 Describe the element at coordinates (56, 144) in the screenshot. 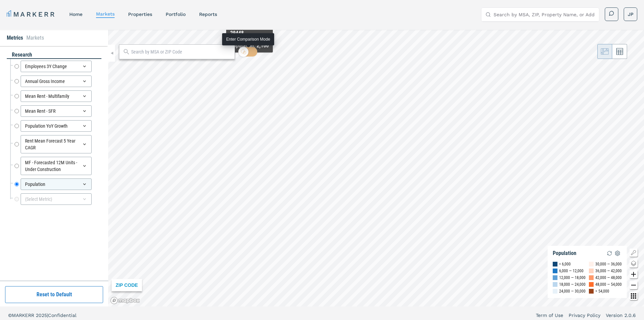

I see `div: Rent Mean Forecast 5 Year CAGR` at that location.